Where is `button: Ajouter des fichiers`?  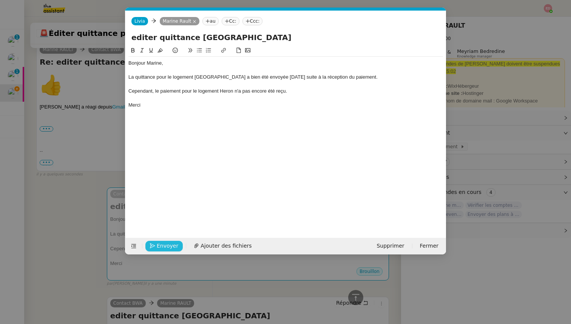 button: Ajouter des fichiers is located at coordinates (222, 246).